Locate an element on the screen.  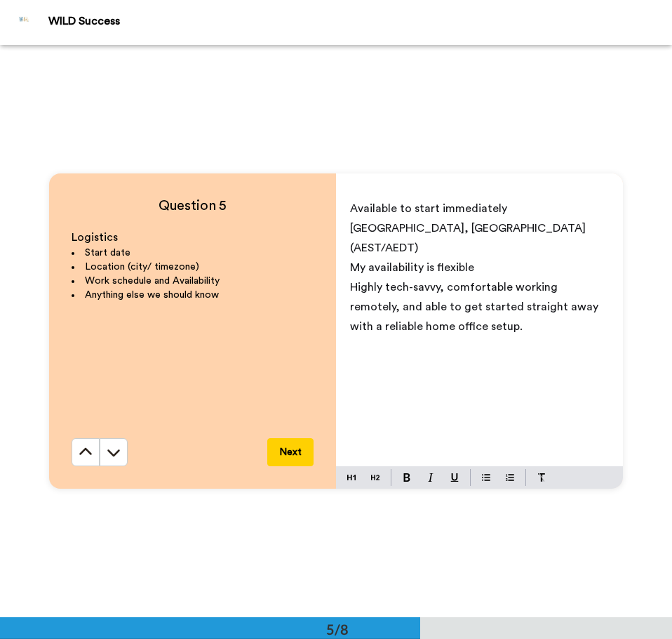
img: bulleted-block.svg is located at coordinates (486, 477).